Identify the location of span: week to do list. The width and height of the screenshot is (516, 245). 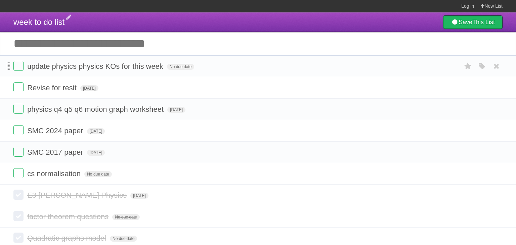
(39, 22).